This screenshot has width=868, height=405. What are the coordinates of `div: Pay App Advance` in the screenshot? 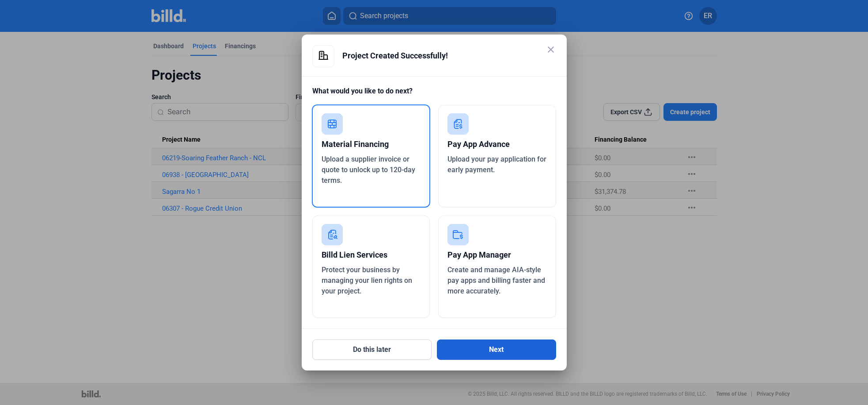 It's located at (498, 144).